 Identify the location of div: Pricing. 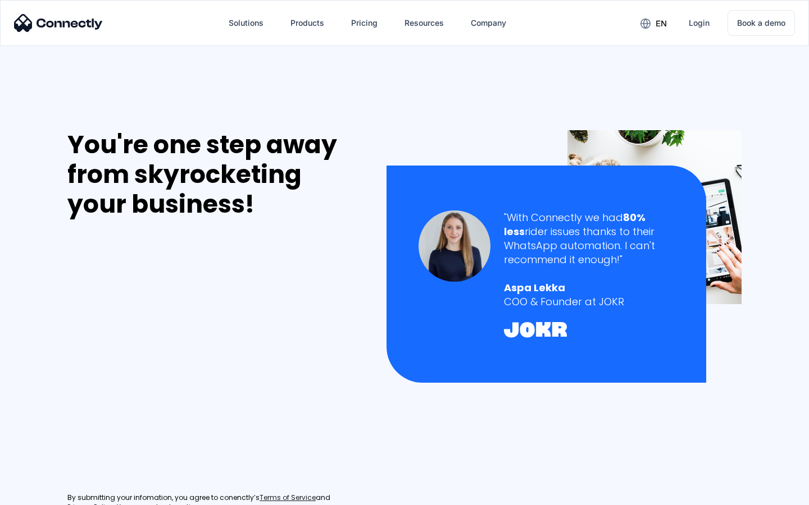
(364, 23).